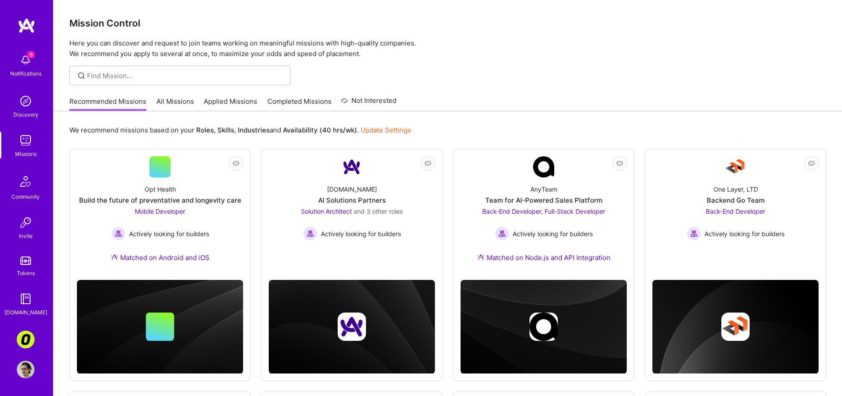 This screenshot has width=842, height=396. Describe the element at coordinates (26, 370) in the screenshot. I see `img: User Avatar` at that location.